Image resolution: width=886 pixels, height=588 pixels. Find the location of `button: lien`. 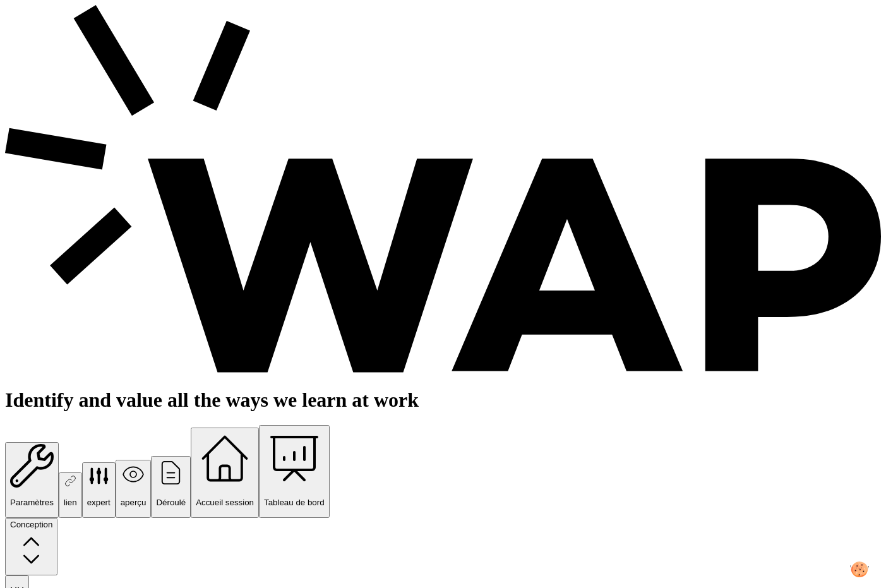

button: lien is located at coordinates (70, 494).